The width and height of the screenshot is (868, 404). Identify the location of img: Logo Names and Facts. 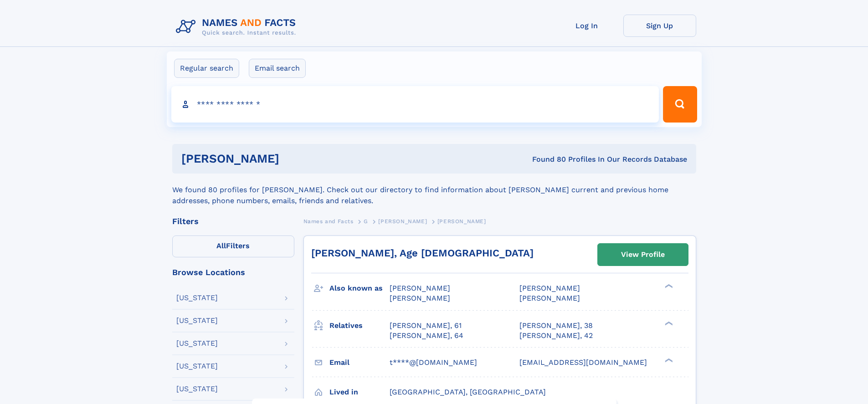
(238, 27).